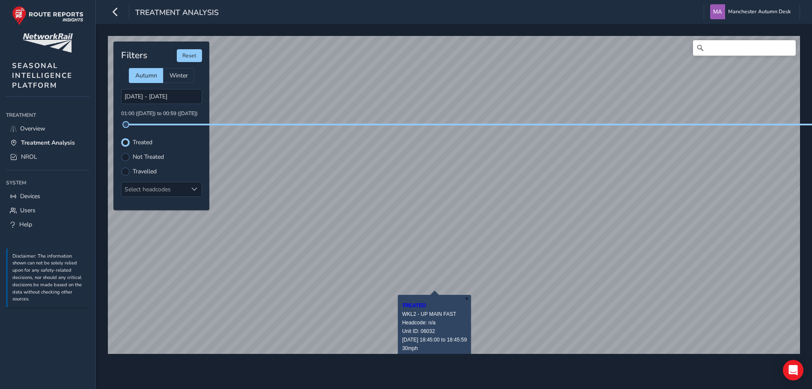 This screenshot has height=389, width=812. I want to click on a: Overview, so click(48, 128).